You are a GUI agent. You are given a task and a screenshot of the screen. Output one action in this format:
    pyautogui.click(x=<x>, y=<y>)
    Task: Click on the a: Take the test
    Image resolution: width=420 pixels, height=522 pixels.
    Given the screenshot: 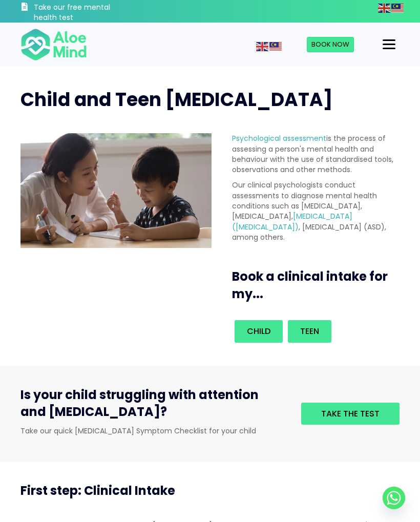 What is the action you would take?
    pyautogui.click(x=350, y=414)
    